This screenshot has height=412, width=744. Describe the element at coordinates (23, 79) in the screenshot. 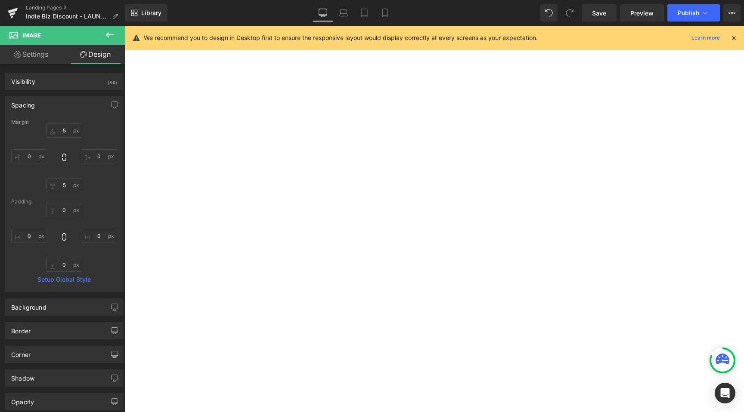

I see `div: Visibility` at that location.